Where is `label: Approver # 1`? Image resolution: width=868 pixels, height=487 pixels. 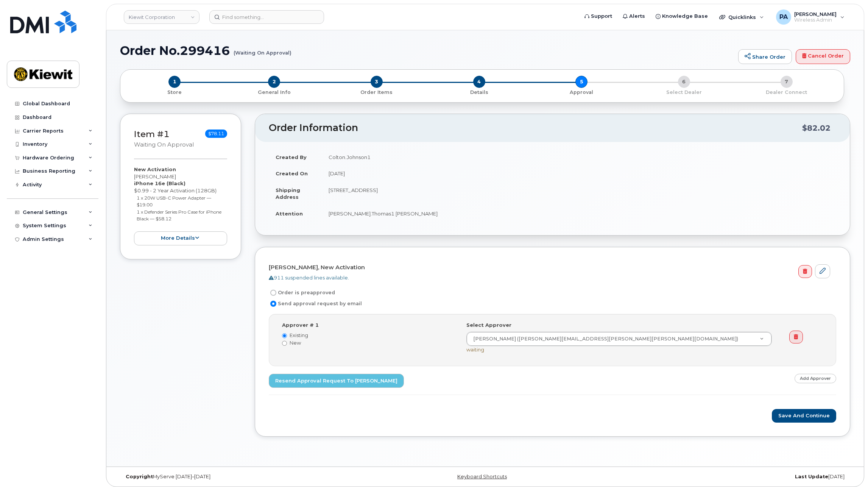 label: Approver # 1 is located at coordinates (300, 325).